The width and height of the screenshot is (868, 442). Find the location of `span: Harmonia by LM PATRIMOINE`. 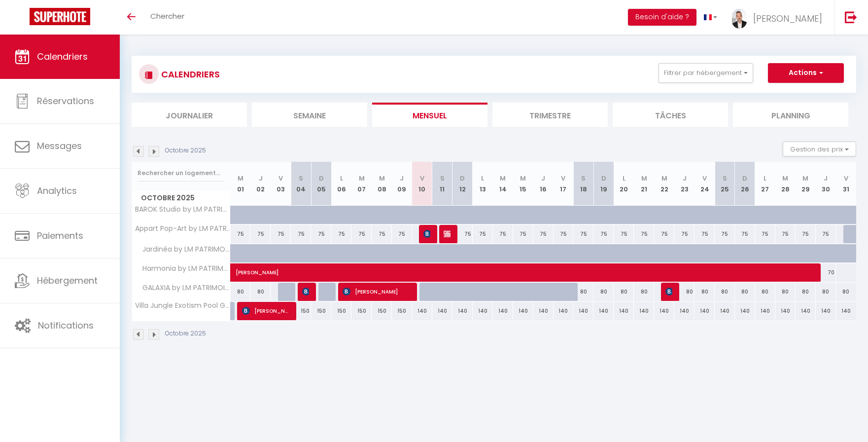

span: Harmonia by LM PATRIMOINE is located at coordinates (183, 269).